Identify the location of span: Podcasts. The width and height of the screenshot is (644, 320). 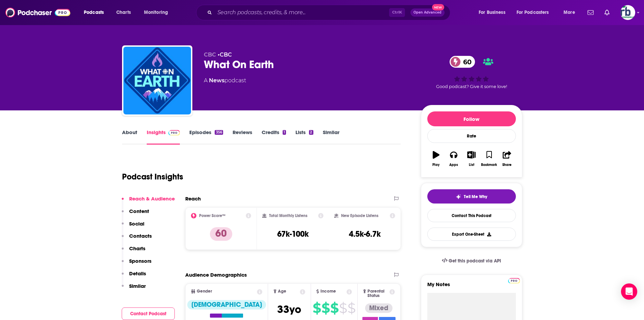
(94, 13).